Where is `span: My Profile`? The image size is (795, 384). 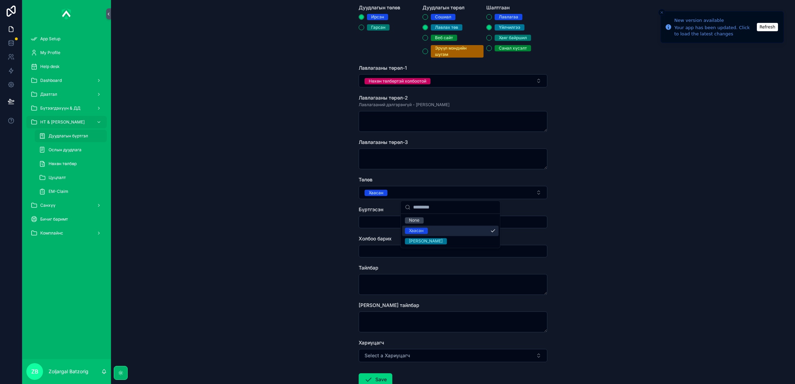
span: My Profile is located at coordinates (50, 53).